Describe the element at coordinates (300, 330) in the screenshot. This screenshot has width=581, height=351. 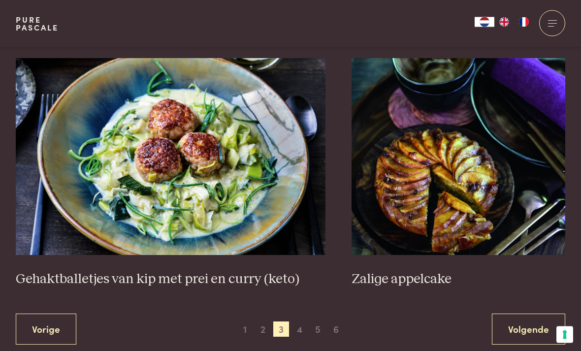
I see `span: 4` at that location.